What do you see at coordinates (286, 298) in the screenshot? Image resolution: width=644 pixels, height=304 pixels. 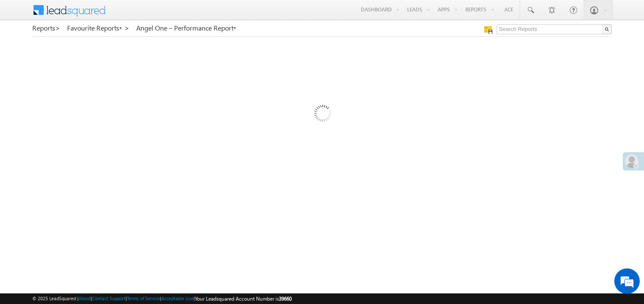 I see `span: 39660` at bounding box center [286, 298].